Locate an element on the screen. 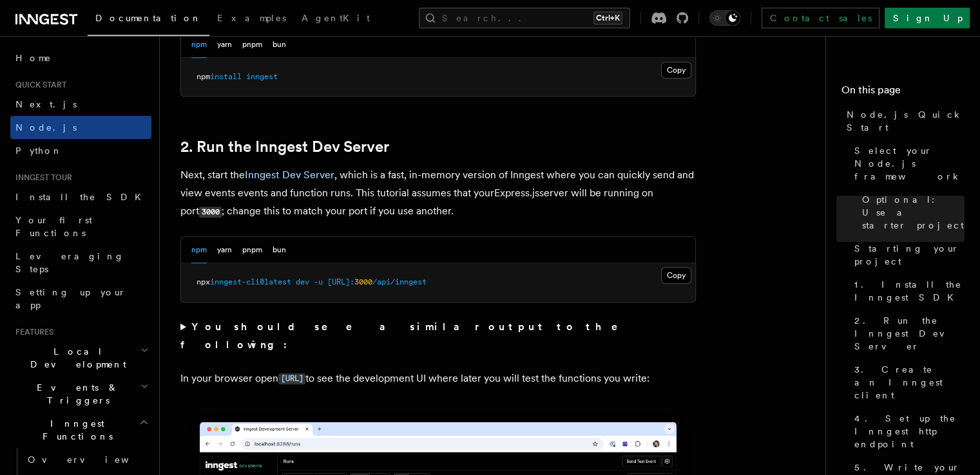 The width and height of the screenshot is (980, 475). kbd: Ctrl+K is located at coordinates (608, 18).